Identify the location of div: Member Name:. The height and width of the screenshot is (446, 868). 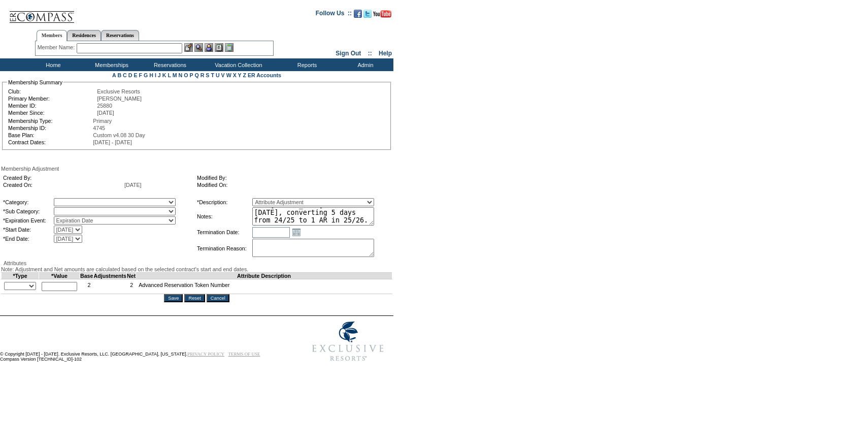
(57, 47).